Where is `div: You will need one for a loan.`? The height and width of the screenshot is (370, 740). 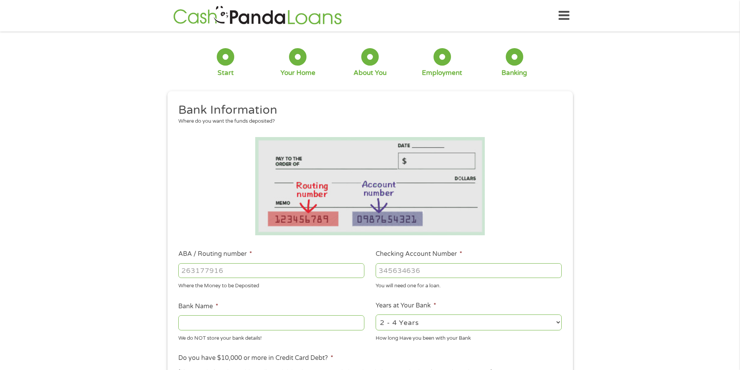
div: You will need one for a loan. is located at coordinates (468, 285).